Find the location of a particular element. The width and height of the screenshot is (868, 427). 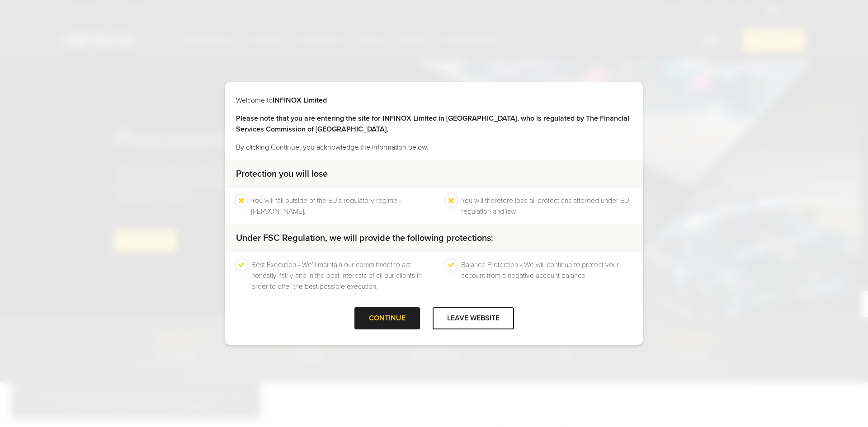

p: By clicking Continue, you acknowledge the information below. is located at coordinates (434, 147).